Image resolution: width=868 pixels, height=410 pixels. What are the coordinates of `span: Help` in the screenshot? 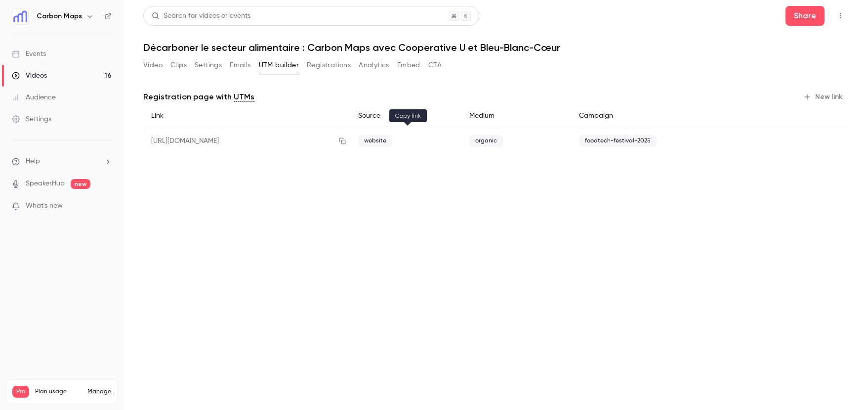 It's located at (33, 161).